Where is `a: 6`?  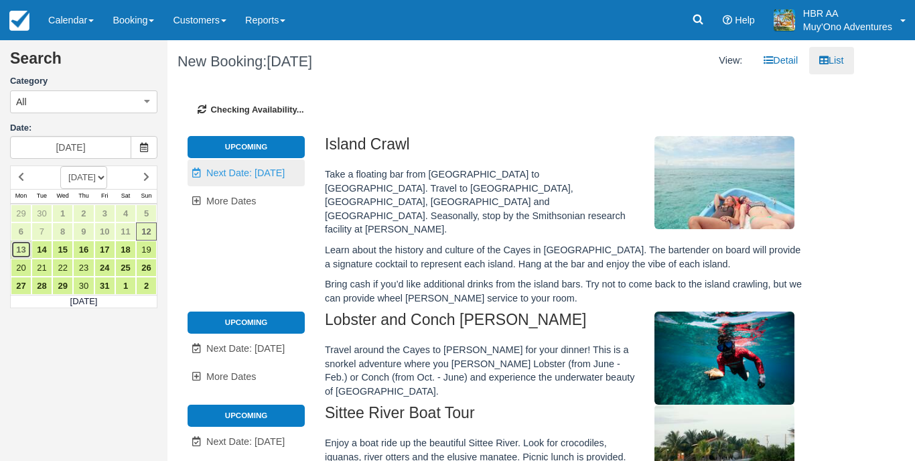
a: 6 is located at coordinates (21, 231).